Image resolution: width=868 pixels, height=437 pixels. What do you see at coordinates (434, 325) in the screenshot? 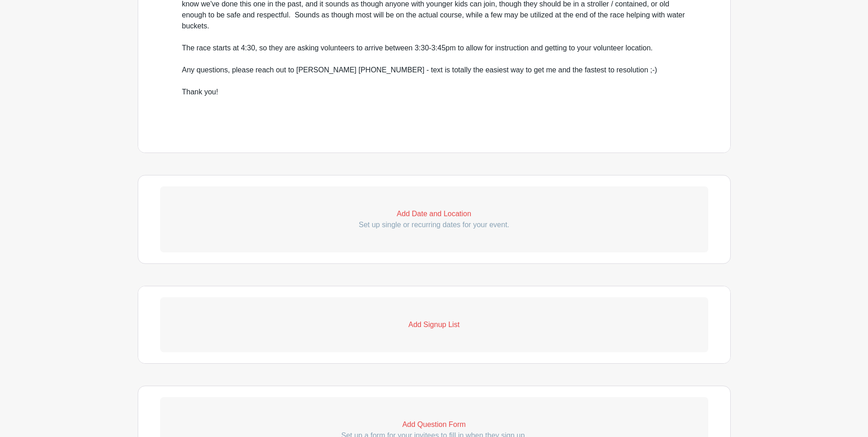
I see `a: Add Signup List` at bounding box center [434, 325].